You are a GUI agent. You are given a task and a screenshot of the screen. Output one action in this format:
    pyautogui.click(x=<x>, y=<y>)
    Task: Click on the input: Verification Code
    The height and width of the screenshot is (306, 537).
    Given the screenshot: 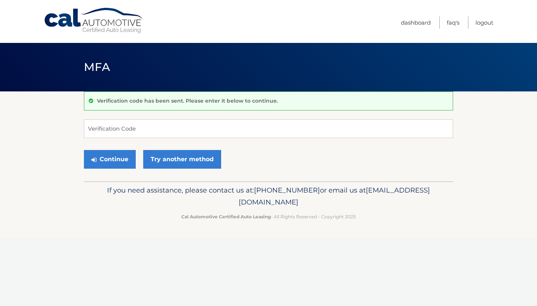 What is the action you would take?
    pyautogui.click(x=269, y=129)
    